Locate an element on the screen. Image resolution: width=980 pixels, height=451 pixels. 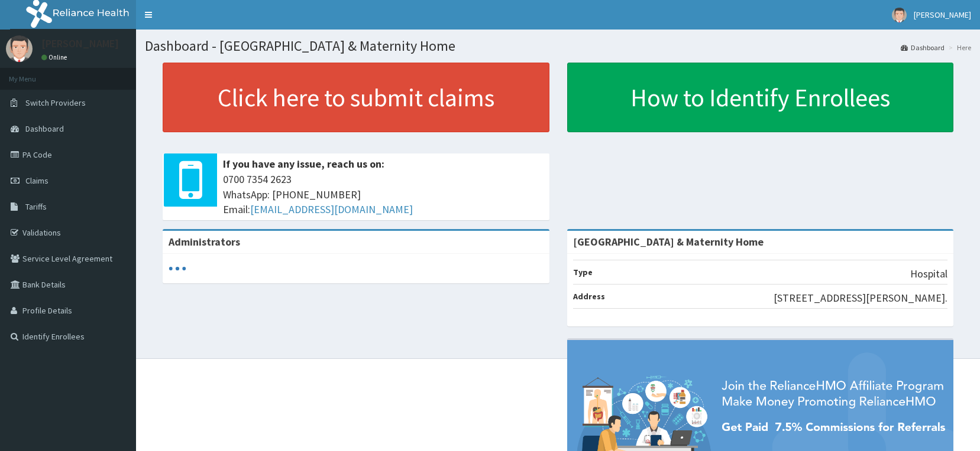
b: Administrators is located at coordinates (204, 242).